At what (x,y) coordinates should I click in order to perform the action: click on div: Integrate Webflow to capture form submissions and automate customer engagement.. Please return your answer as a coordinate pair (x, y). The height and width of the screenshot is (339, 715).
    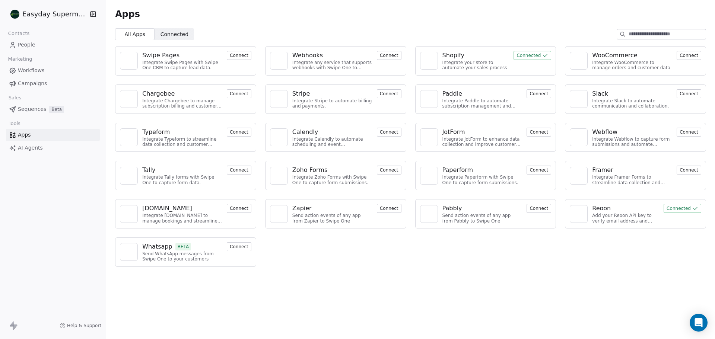
    Looking at the image, I should click on (632, 142).